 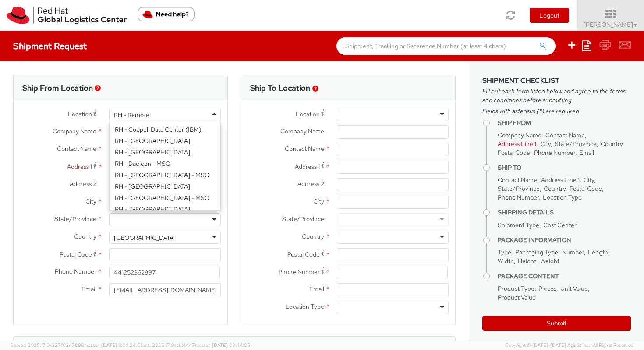 I want to click on span: Product Value, so click(x=516, y=297).